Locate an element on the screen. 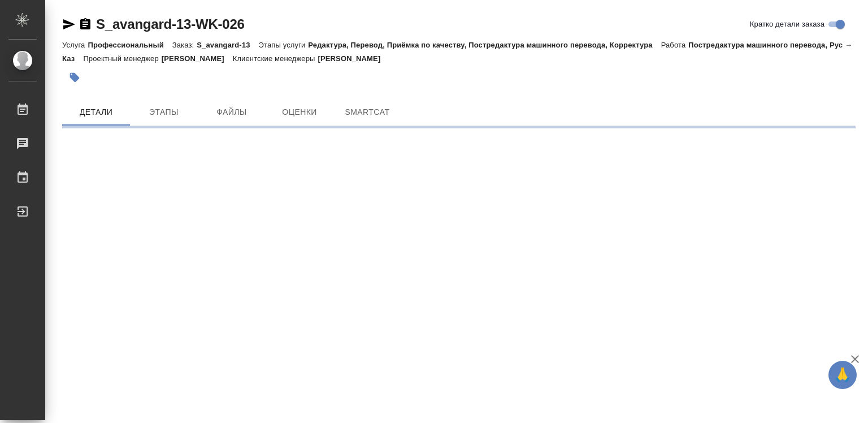 The image size is (868, 423). p: S_avangard-13 is located at coordinates (227, 45).